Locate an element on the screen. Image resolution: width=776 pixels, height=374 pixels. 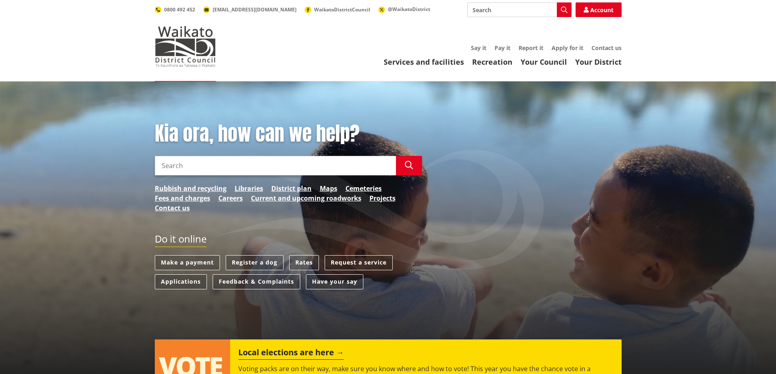
a: Libraries is located at coordinates (249, 188).